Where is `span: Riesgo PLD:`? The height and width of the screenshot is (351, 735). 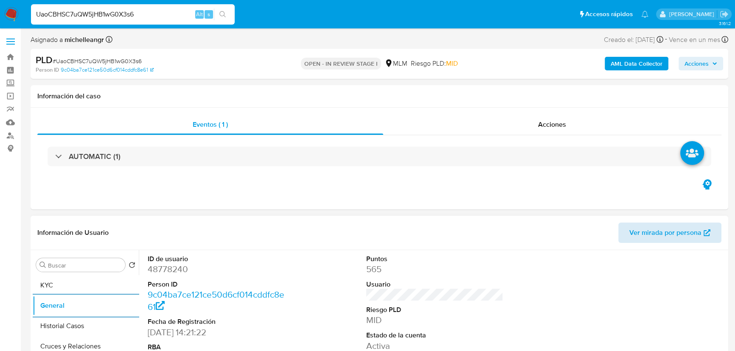 span: Riesgo PLD: is located at coordinates (434, 64).